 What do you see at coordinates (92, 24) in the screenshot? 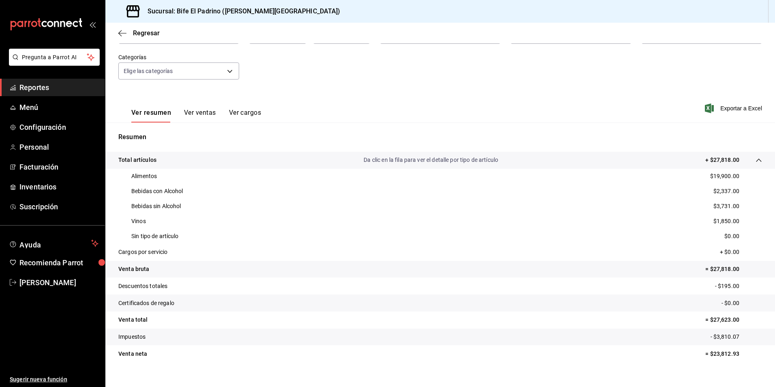
I see `button: open_drawer_menu` at bounding box center [92, 24].